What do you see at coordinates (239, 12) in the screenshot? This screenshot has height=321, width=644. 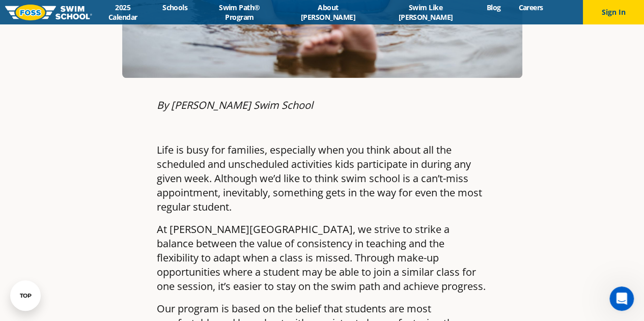 I see `a: Swim Path® Program` at bounding box center [239, 12].